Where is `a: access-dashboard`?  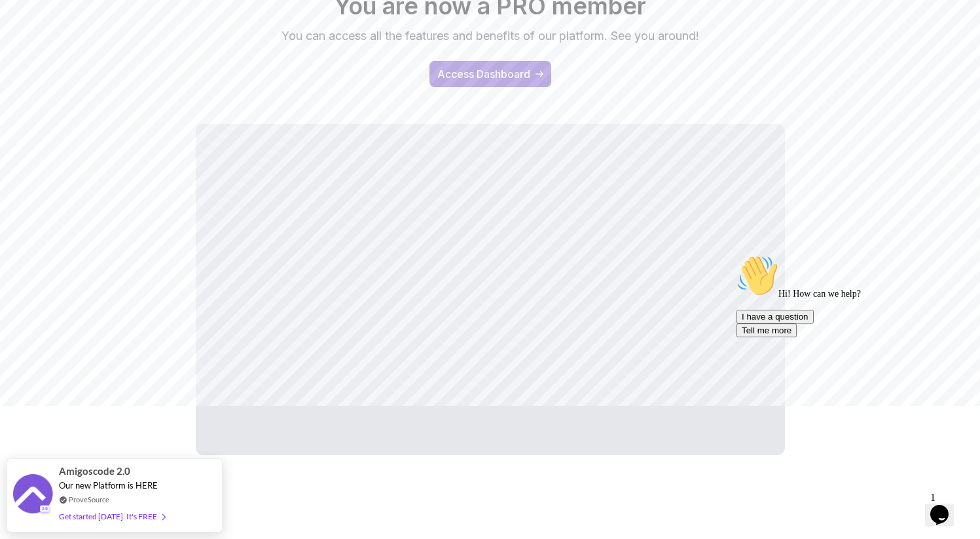
a: access-dashboard is located at coordinates (490, 74).